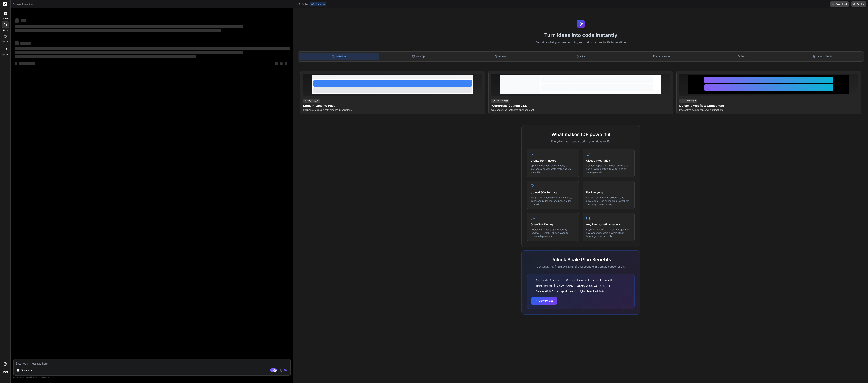  I want to click on button: View Pricing, so click(544, 301).